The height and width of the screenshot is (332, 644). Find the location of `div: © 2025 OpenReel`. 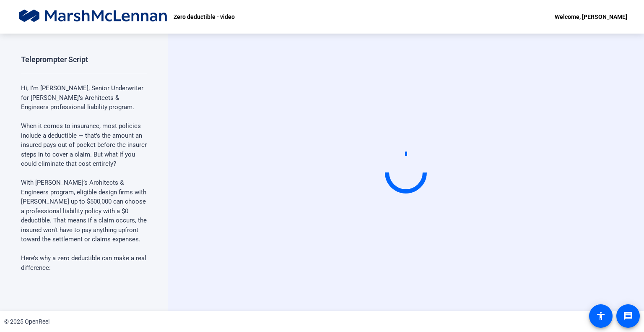

div: © 2025 OpenReel is located at coordinates (27, 322).